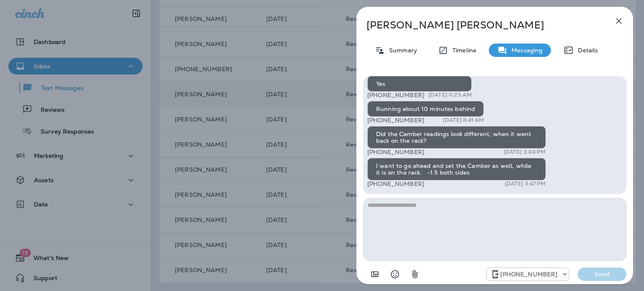  I want to click on p: Messaging, so click(525, 50).